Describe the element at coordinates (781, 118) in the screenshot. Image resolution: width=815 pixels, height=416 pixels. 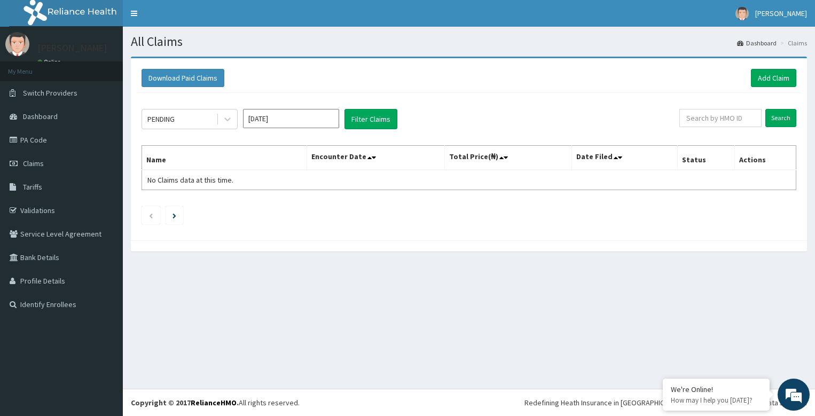
I see `input: Search` at that location.